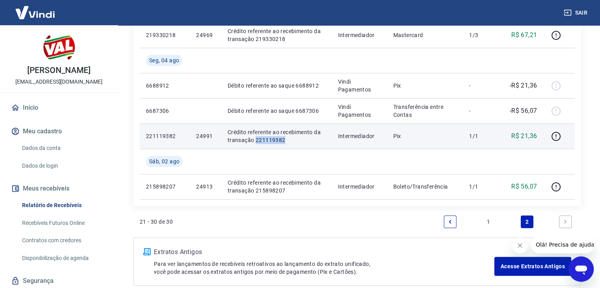 This screenshot has width=600, height=288. What do you see at coordinates (533, 266) in the screenshot?
I see `a: Acesse Extratos Antigos` at bounding box center [533, 266].